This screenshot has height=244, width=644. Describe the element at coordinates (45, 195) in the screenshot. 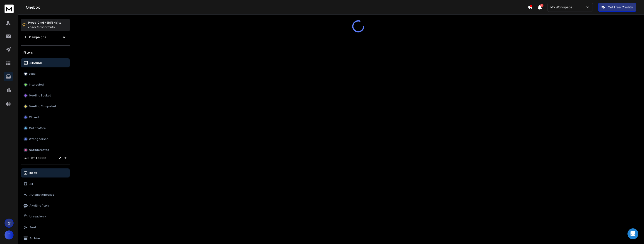

I see `button: Automatic Replies` at that location.